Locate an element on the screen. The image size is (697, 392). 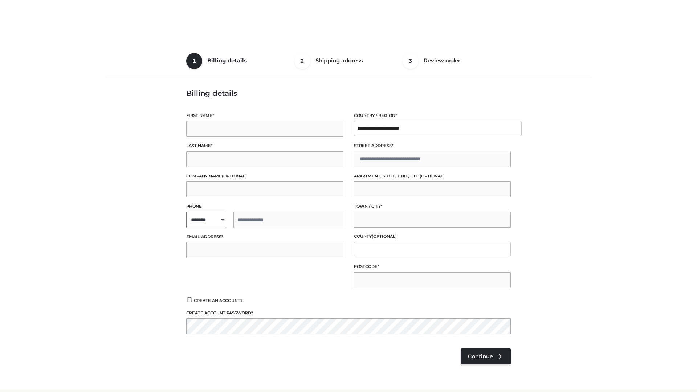
h3: Billing details is located at coordinates (349, 93).